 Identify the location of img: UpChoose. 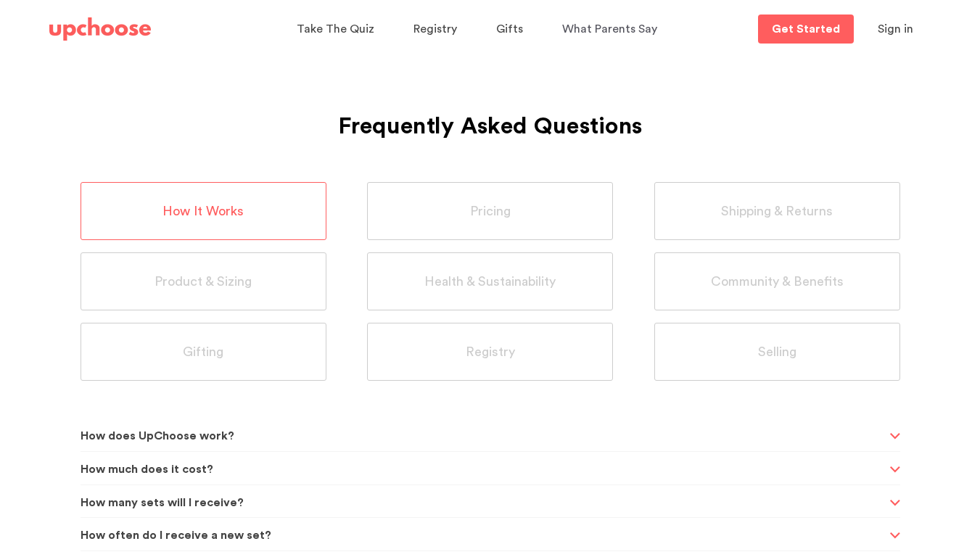
(100, 29).